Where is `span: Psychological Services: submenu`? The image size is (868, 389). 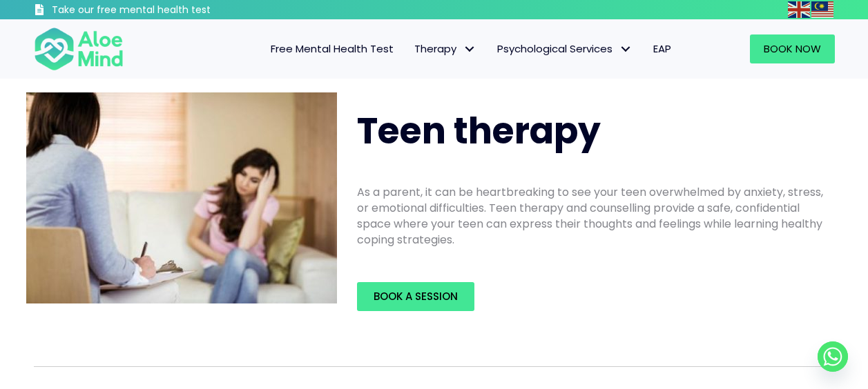 span: Psychological Services: submenu is located at coordinates (625, 49).